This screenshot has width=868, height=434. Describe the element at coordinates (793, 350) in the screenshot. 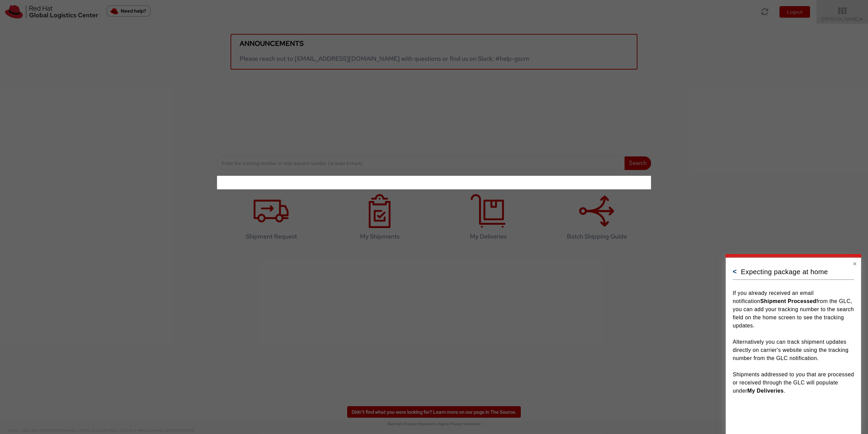

I see `p: Alternatively you can track shipment updates directly on carrier's website using the tracking num...` at that location.